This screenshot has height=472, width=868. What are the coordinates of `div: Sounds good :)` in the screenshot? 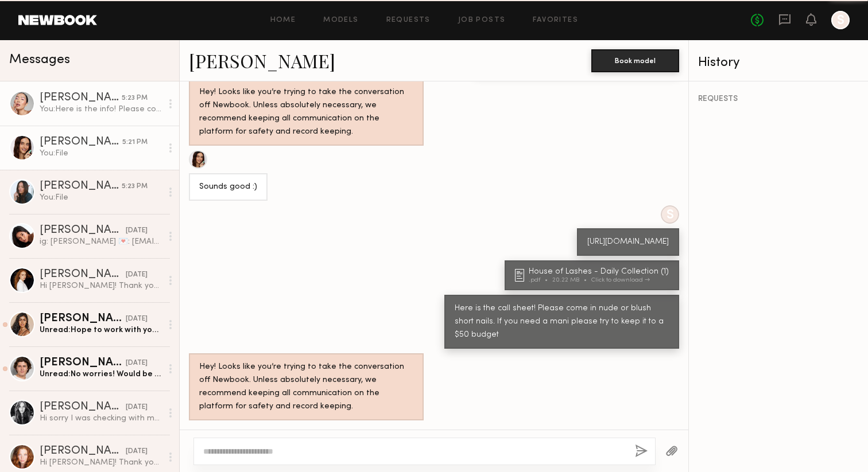 It's located at (228, 187).